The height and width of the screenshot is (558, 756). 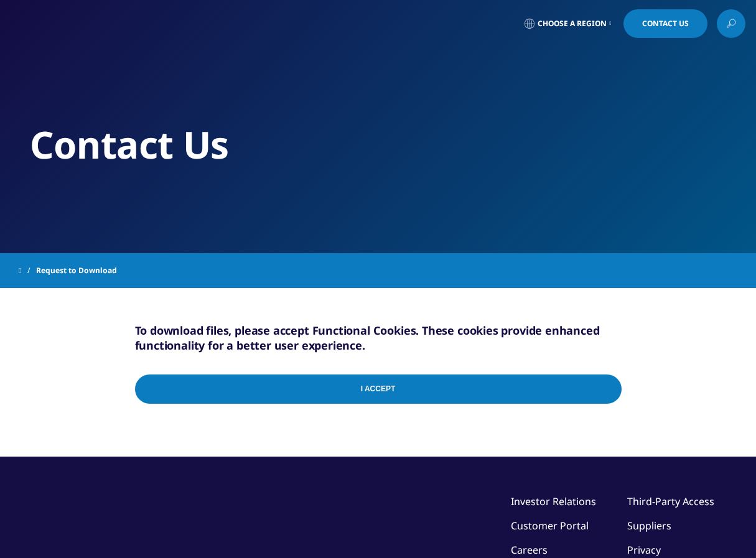 I want to click on span: Contact Us, so click(x=665, y=24).